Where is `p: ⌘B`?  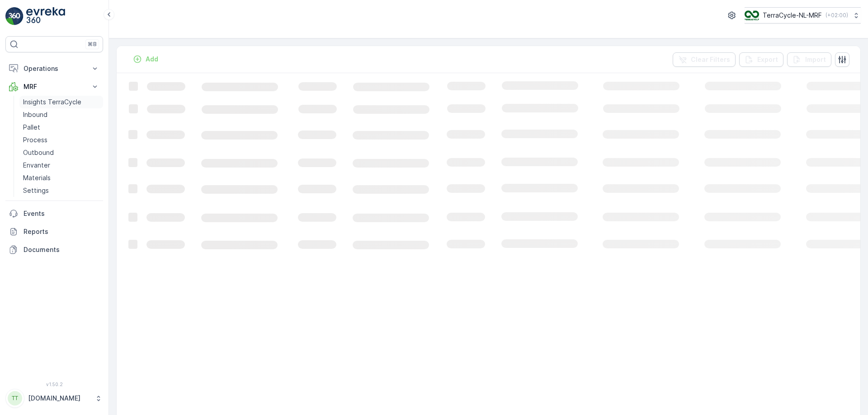
p: ⌘B is located at coordinates (92, 44).